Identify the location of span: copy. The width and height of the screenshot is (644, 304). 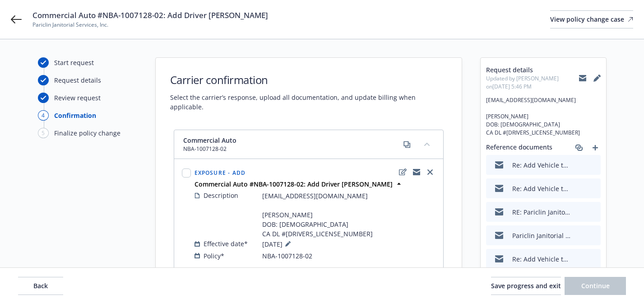
(407, 145).